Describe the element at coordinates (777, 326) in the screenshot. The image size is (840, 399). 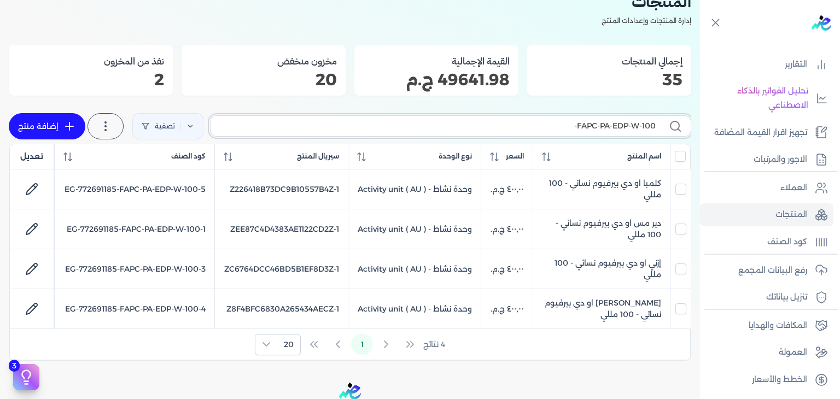
I see `p: المكافات والهدايا` at that location.